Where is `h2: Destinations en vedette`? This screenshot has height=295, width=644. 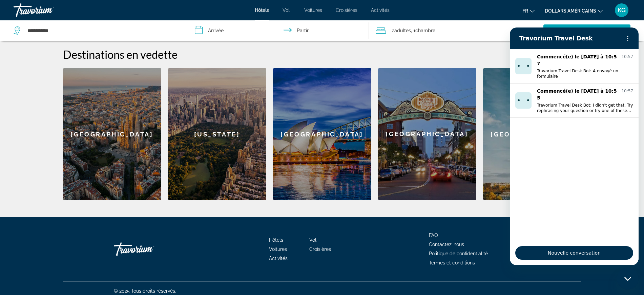 h2: Destinations en vedette is located at coordinates (322, 54).